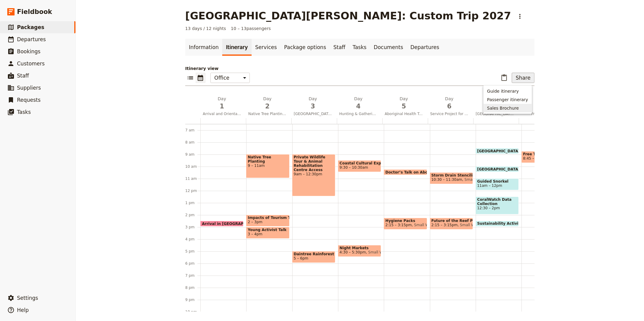 The height and width of the screenshot is (321, 644). What do you see at coordinates (507, 108) in the screenshot?
I see `button: Sales Brochure` at bounding box center [507, 108].